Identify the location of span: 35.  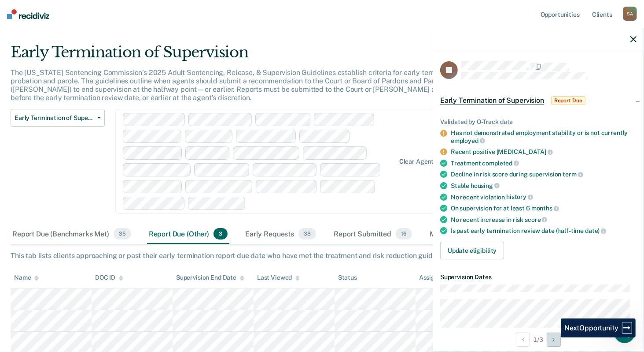
(122, 234).